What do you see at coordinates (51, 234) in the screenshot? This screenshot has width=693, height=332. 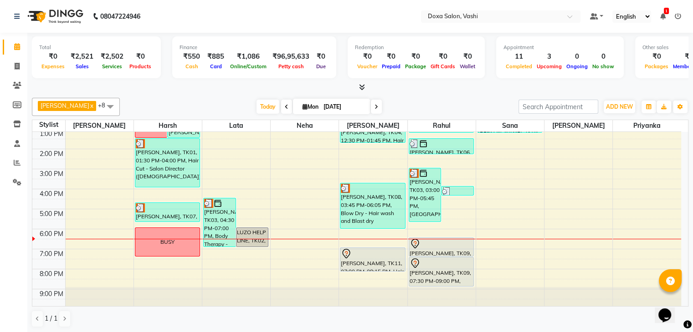 I see `div: 6:00 PM` at bounding box center [51, 234].